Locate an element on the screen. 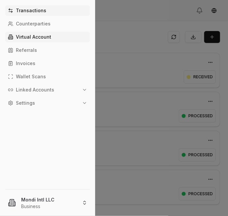 The width and height of the screenshot is (228, 216). p: Wallet Scans is located at coordinates (31, 77).